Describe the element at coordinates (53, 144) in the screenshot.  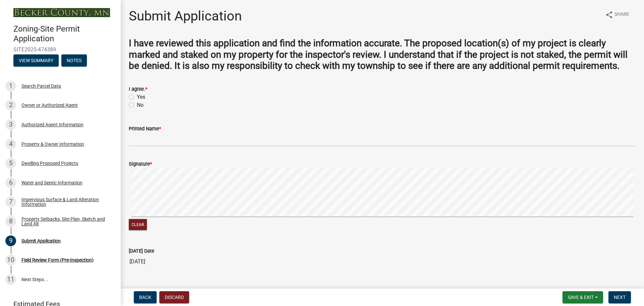
I see `div: Property & Owner Information` at that location.